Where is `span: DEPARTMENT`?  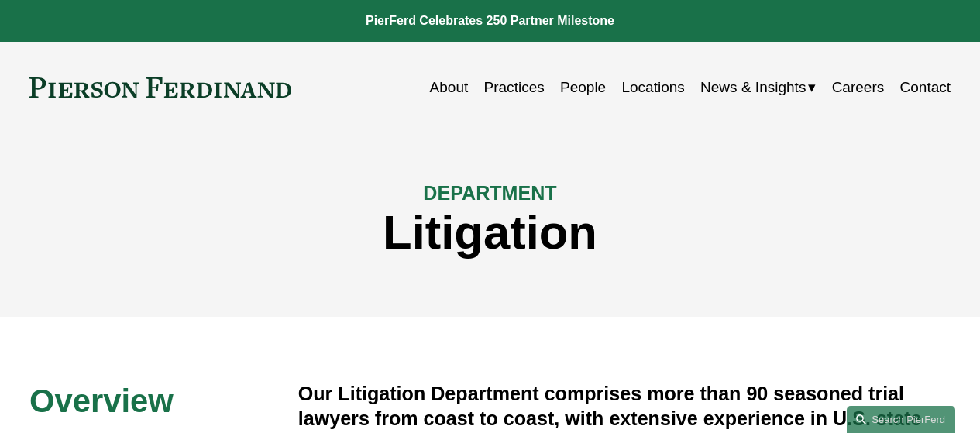 span: DEPARTMENT is located at coordinates (490, 193).